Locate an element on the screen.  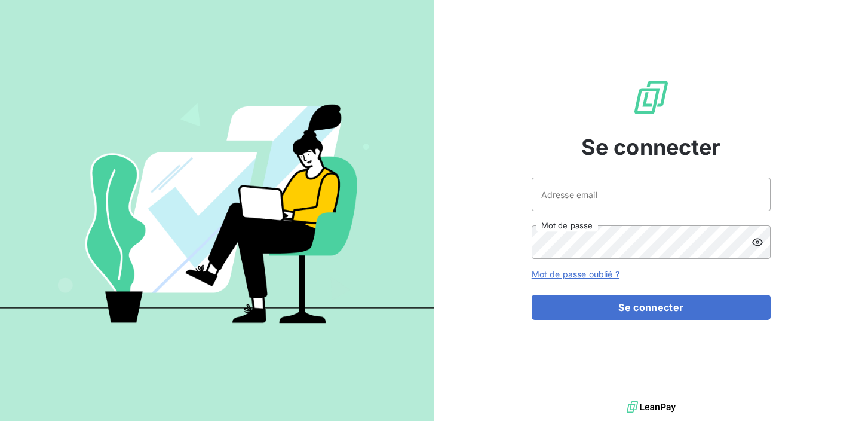
input: placeholder is located at coordinates (651, 194).